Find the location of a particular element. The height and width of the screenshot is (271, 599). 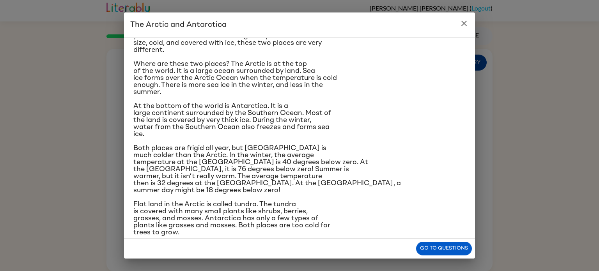

button: Go to questions is located at coordinates (444, 248).